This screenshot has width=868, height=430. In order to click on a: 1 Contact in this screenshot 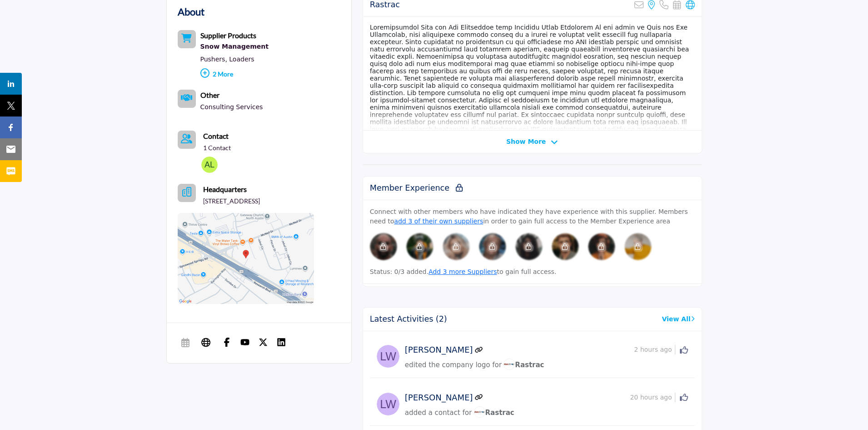, I will do `click(217, 148)`.